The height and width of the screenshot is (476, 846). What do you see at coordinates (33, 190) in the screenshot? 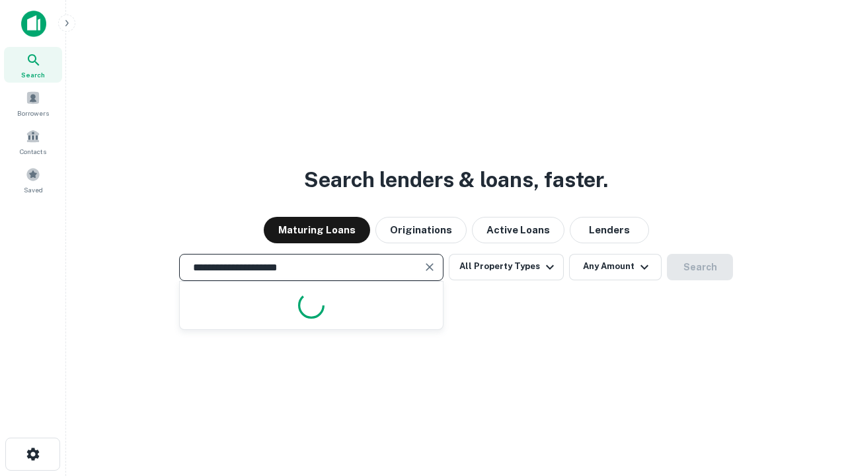
I see `span: Saved` at bounding box center [33, 190].